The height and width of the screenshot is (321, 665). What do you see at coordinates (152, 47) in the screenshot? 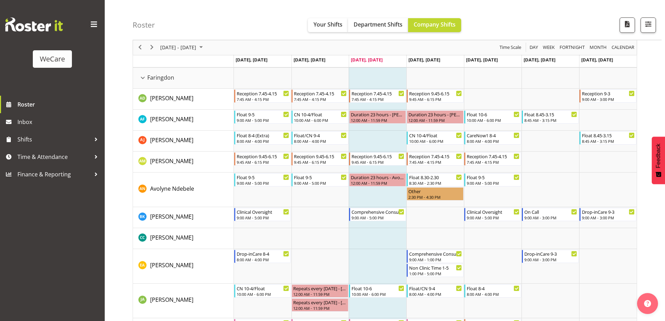
I see `button: Next` at bounding box center [152, 47].